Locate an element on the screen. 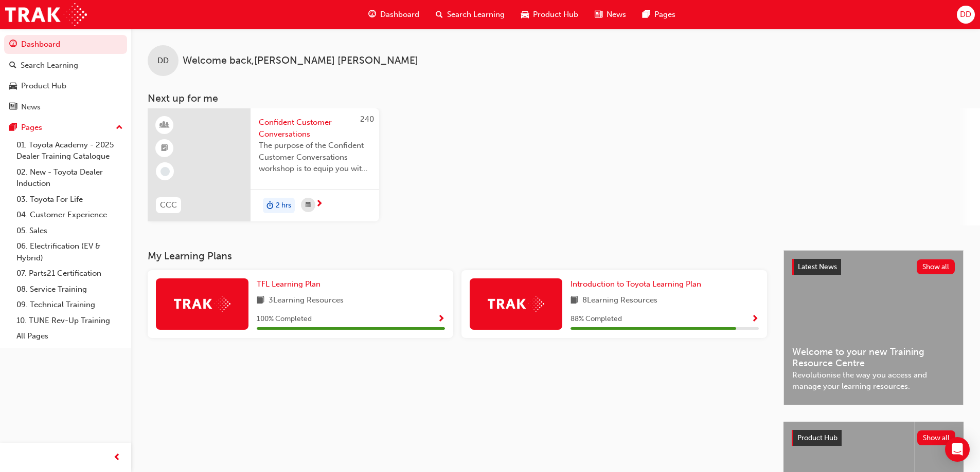  span: 100 % Completed is located at coordinates (284, 319).